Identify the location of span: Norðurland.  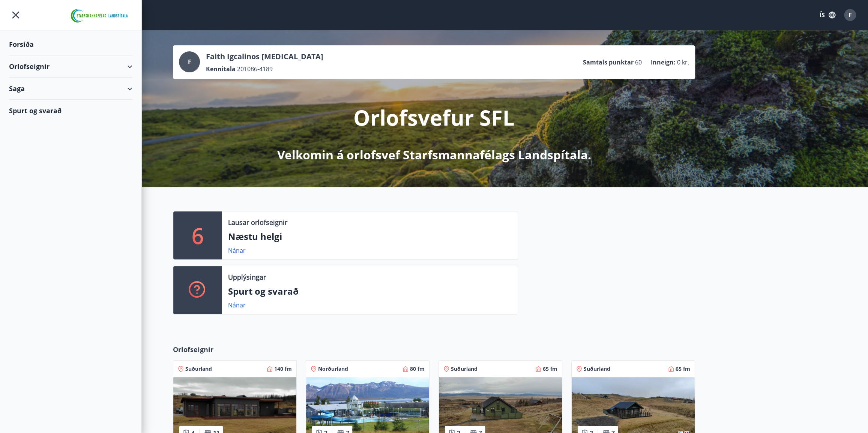
(333, 369).